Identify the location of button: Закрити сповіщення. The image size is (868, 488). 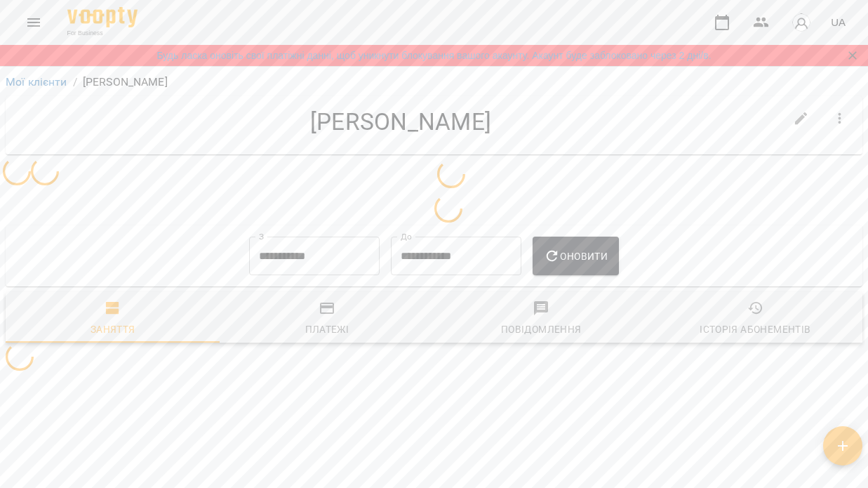
(853, 55).